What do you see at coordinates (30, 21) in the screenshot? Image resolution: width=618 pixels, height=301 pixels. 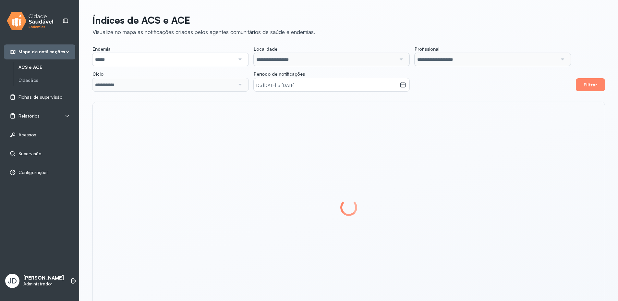 I see `img: logo.svg` at bounding box center [30, 21].